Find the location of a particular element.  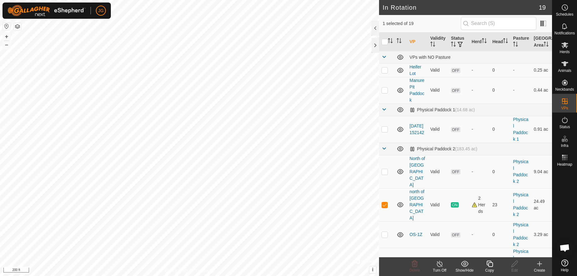

a: Physical Paddock 1 is located at coordinates (520, 129).